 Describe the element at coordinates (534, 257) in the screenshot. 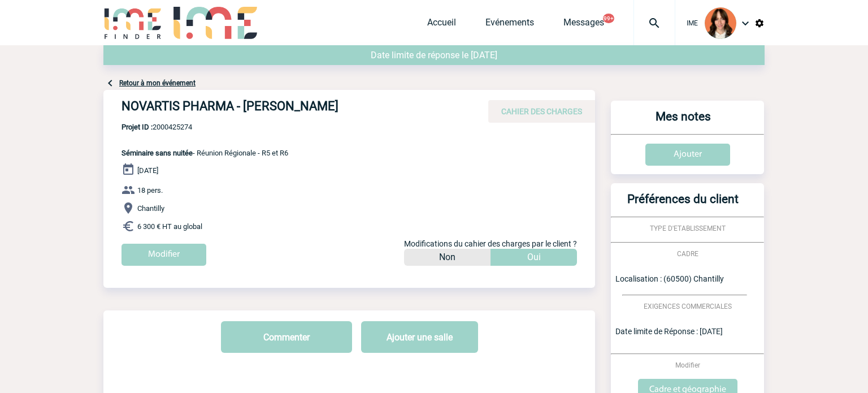

I see `p: Oui` at that location.